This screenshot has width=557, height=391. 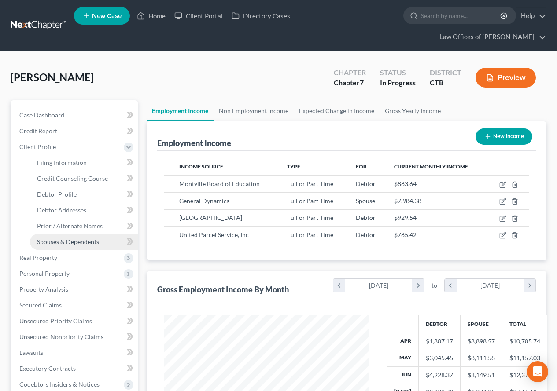 What do you see at coordinates (75, 337) in the screenshot?
I see `a: Unsecured Nonpriority Claims` at bounding box center [75, 337].